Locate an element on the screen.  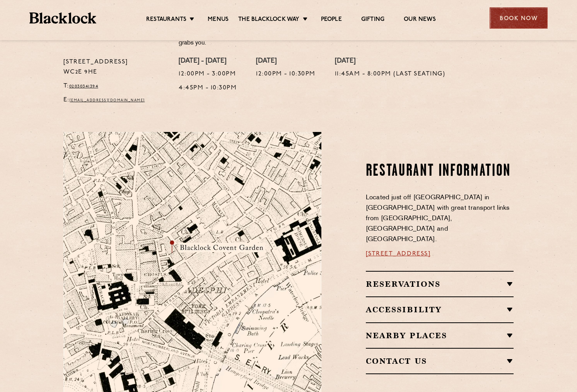
a: Gifting is located at coordinates (373, 20).